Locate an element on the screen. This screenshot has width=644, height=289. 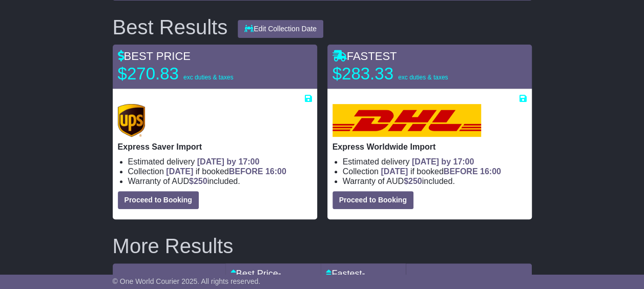
img: UPS (new): Express Saver Import is located at coordinates (131, 121).